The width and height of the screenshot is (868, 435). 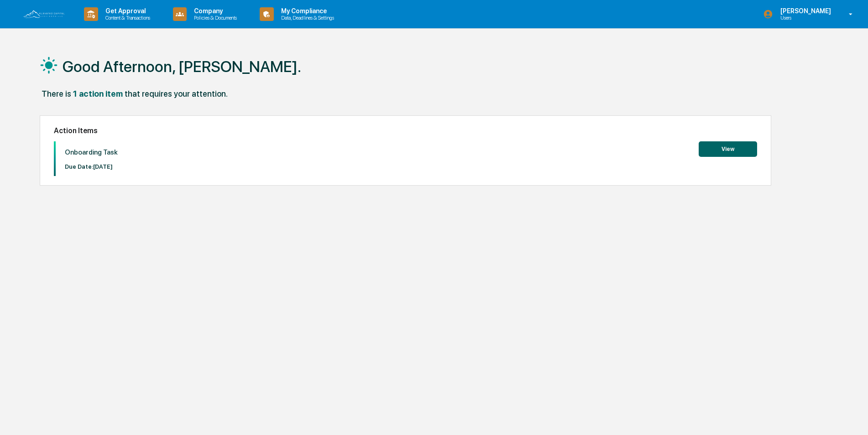 What do you see at coordinates (804, 18) in the screenshot?
I see `p: Users` at bounding box center [804, 18].